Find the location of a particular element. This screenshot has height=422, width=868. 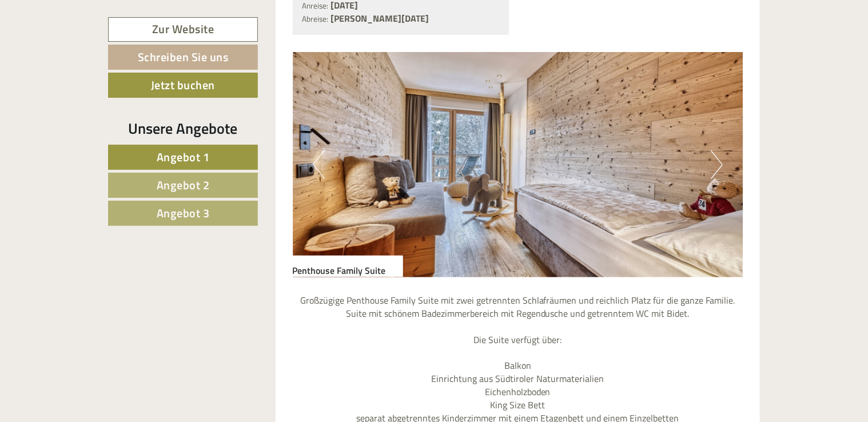

button: Next is located at coordinates (716, 164).